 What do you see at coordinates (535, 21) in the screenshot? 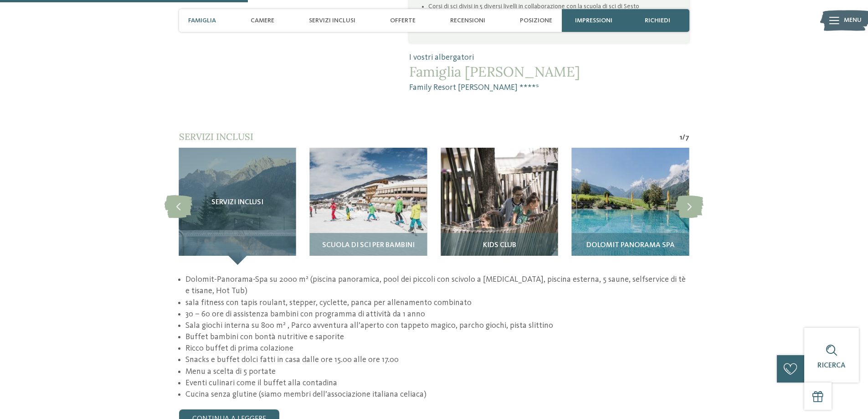
I see `span: Posizione` at bounding box center [535, 21].